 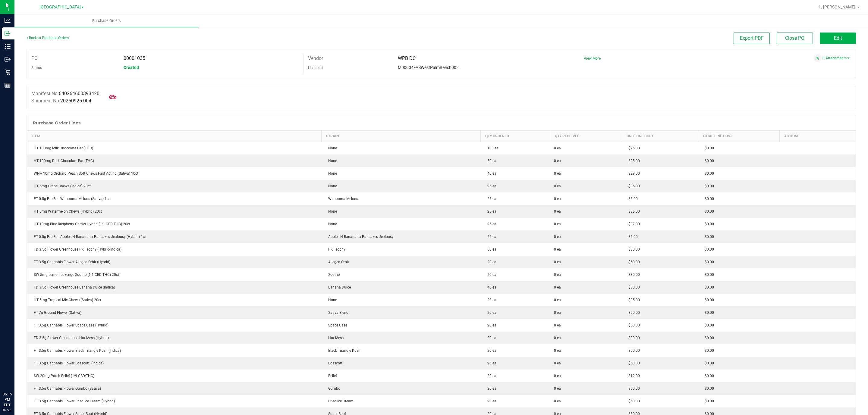 I want to click on span: Gumbo, so click(x=332, y=389).